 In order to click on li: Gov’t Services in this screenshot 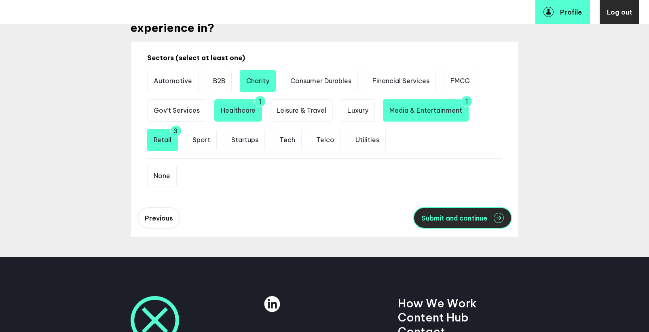, I will do `click(177, 110)`.